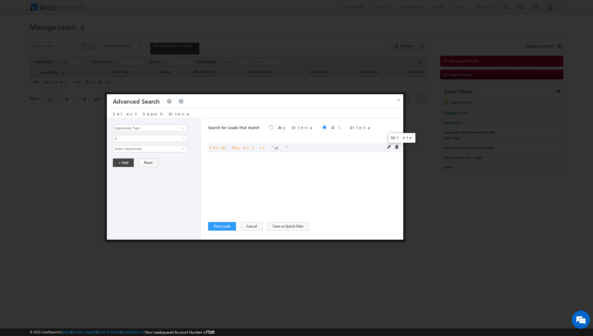  What do you see at coordinates (123, 162) in the screenshot?
I see `button: + Add` at bounding box center [123, 162].